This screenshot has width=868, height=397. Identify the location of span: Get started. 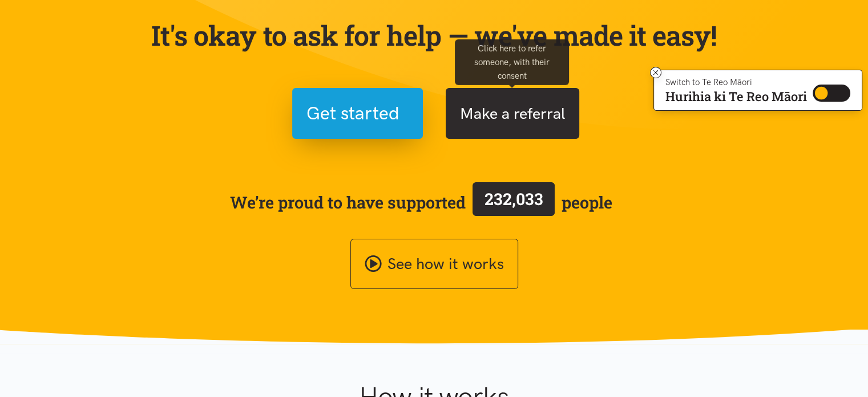
(353, 113).